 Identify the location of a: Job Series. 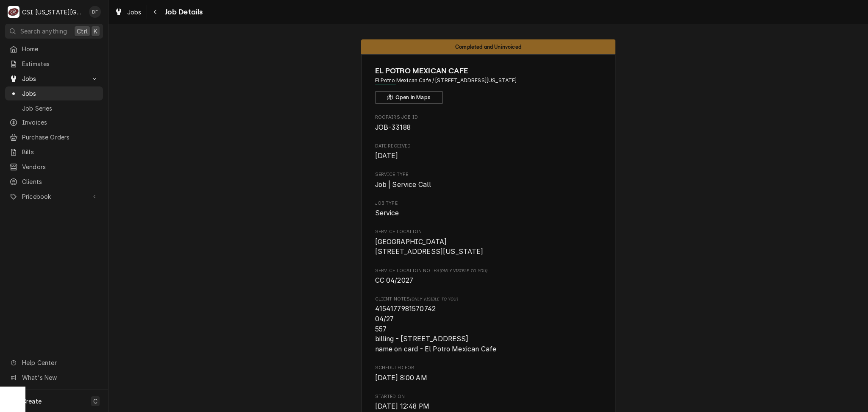
(54, 108).